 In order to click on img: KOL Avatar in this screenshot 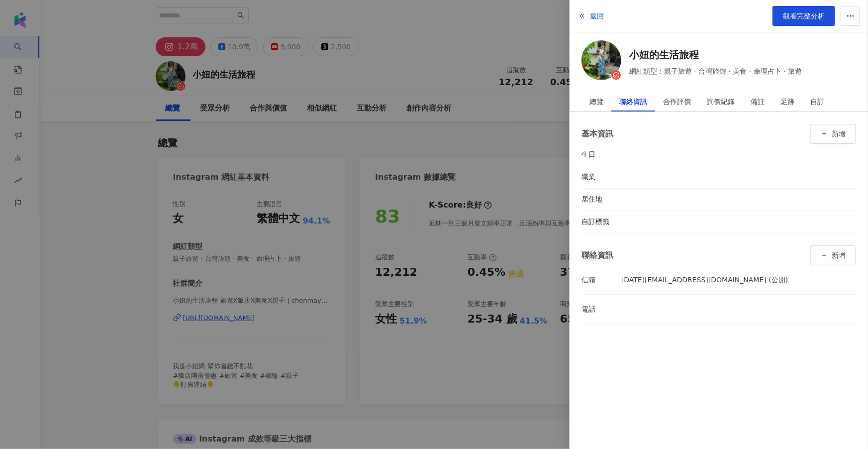, I will do `click(602, 60)`.